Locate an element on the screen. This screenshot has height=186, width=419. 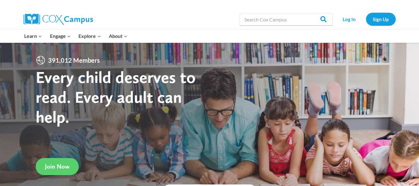
nav: Secondary Navigation is located at coordinates (366, 19).